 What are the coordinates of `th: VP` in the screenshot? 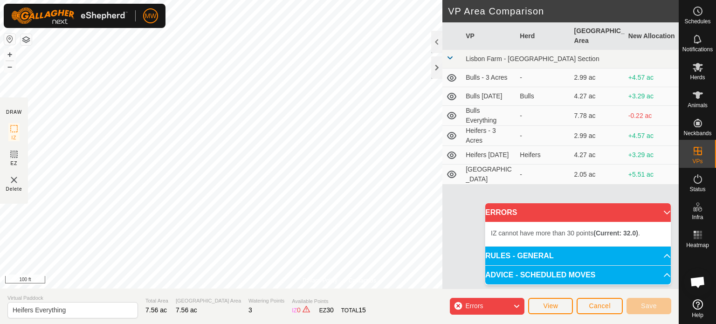 It's located at (489, 36).